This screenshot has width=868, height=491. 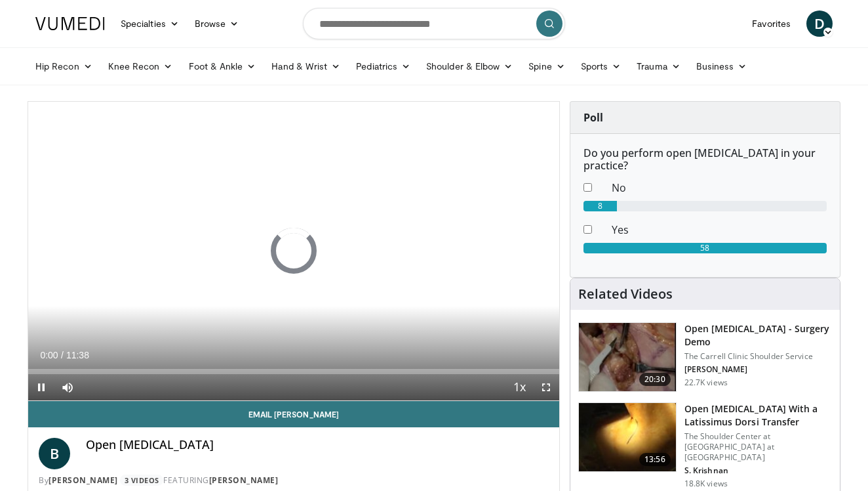 I want to click on a: Specialties, so click(x=149, y=24).